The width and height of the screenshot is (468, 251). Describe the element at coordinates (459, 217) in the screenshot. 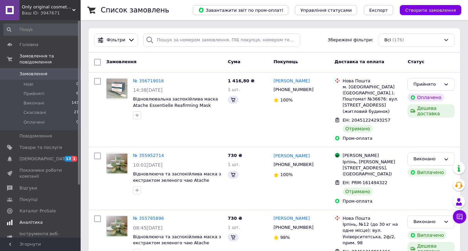

I see `button: Чат з покупцем` at that location.